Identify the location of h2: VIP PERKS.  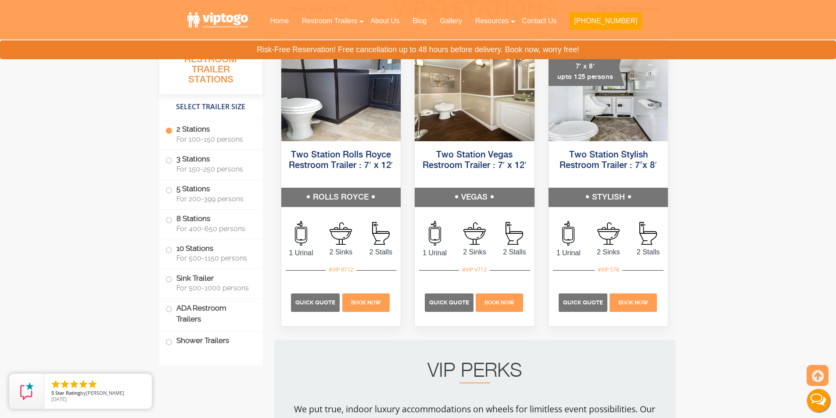
(475, 373).